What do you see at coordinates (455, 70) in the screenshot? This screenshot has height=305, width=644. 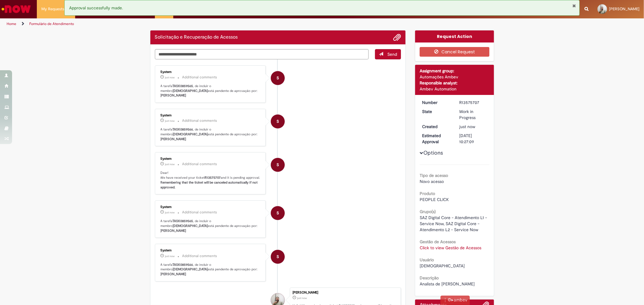 I see `div: Assignment group:` at bounding box center [455, 70].